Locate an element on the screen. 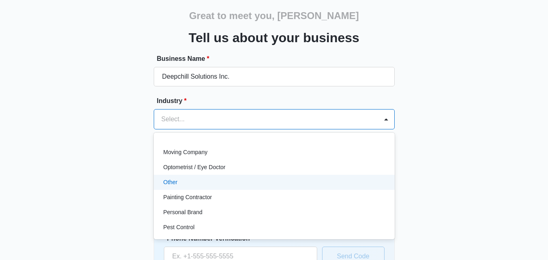 The width and height of the screenshot is (548, 260). p: Optometrist / Eye Doctor is located at coordinates (194, 167).